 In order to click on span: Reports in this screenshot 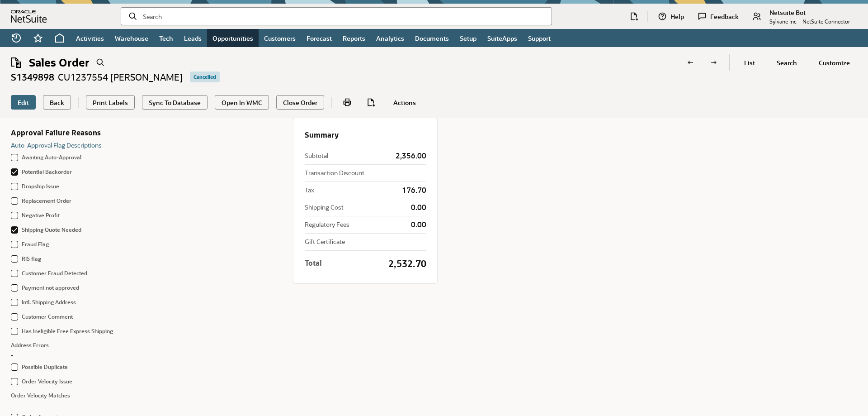, I will do `click(354, 38)`.